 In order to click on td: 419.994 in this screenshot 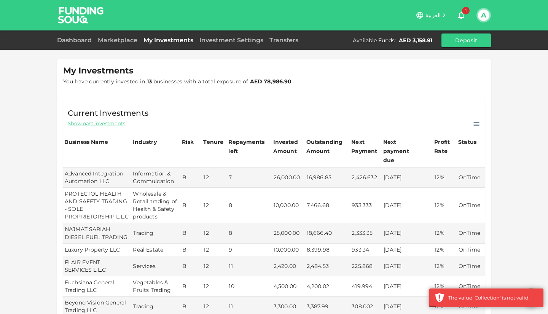, I will do `click(366, 286)`.